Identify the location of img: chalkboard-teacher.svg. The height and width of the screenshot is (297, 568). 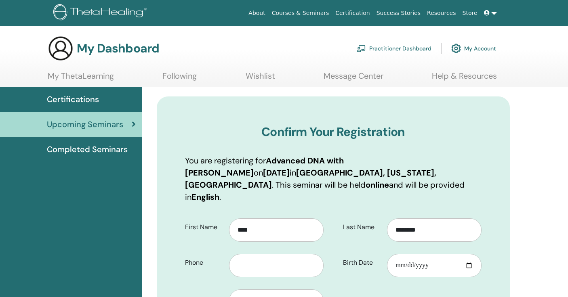
(361, 48).